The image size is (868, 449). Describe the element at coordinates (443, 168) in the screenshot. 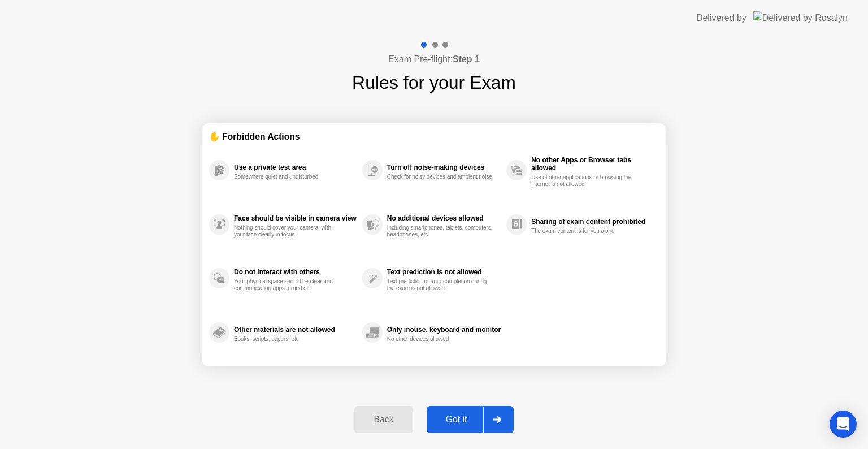

I see `div: Turn off noise-making devices` at that location.